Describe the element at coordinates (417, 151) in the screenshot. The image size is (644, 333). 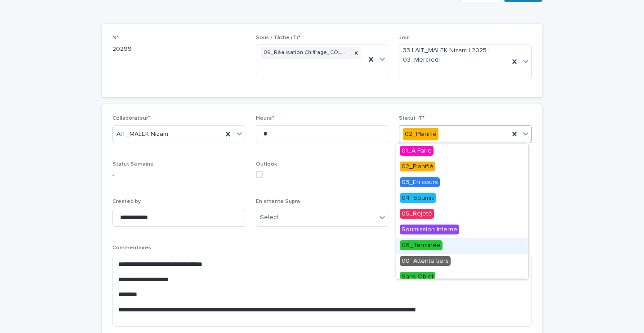
I see `span: 01_A Faire` at that location.